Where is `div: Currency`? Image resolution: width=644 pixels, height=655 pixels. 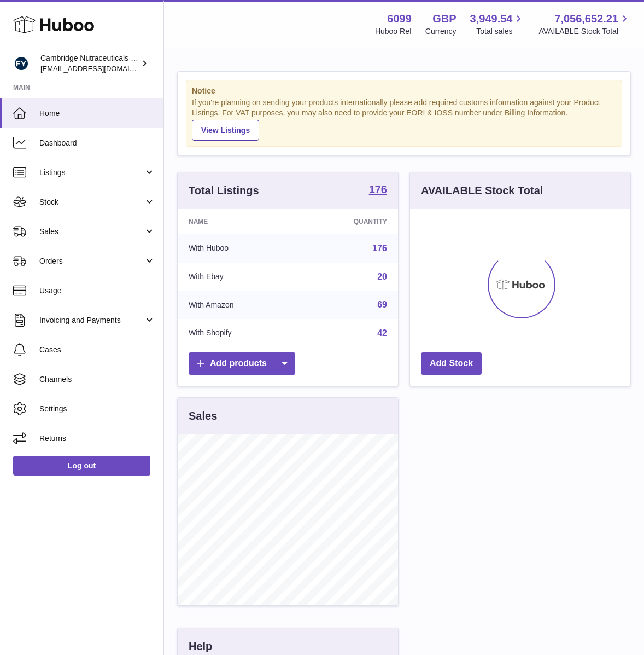 div: Currency is located at coordinates (441, 31).